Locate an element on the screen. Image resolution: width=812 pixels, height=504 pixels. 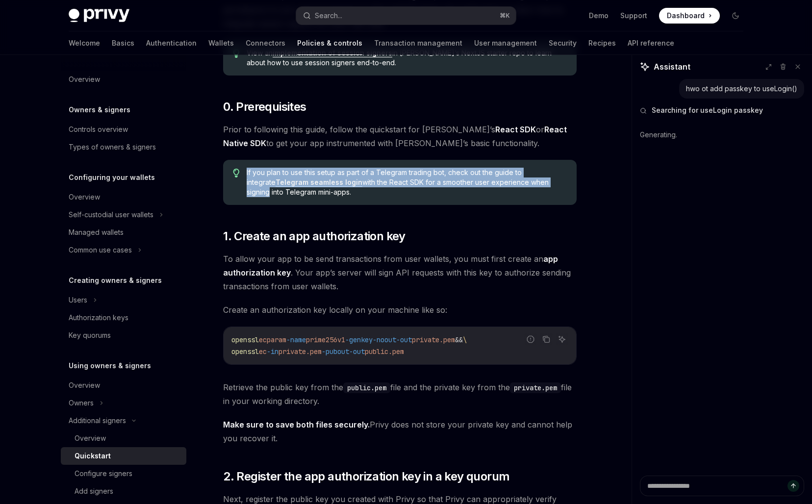
button: Report incorrect code is located at coordinates (530, 340).